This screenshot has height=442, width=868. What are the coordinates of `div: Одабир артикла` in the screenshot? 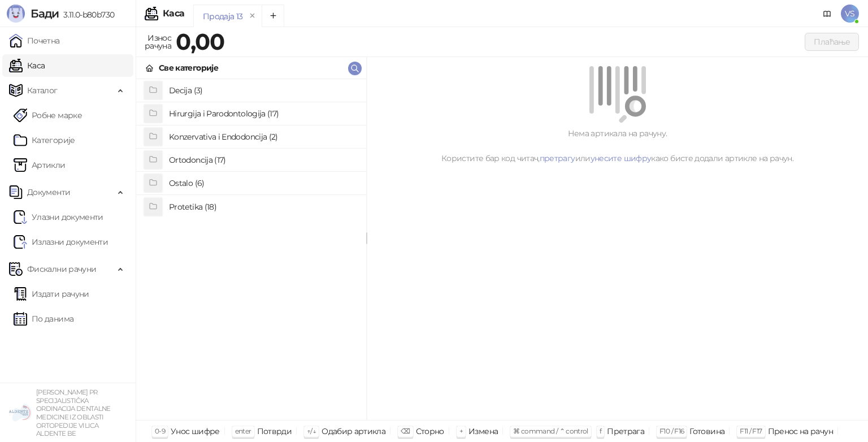 It's located at (353, 431).